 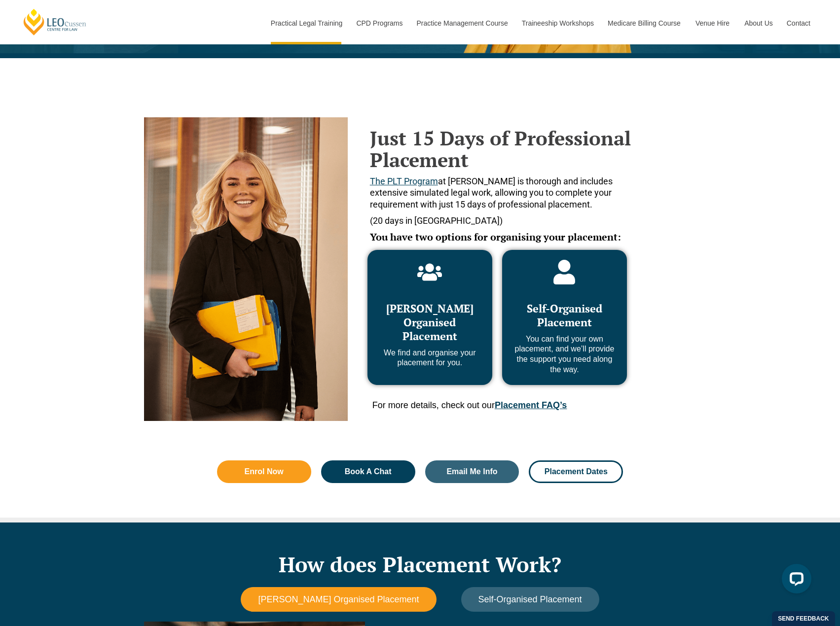 I want to click on strong: Just 15 Days of Professional Placement, so click(x=500, y=148).